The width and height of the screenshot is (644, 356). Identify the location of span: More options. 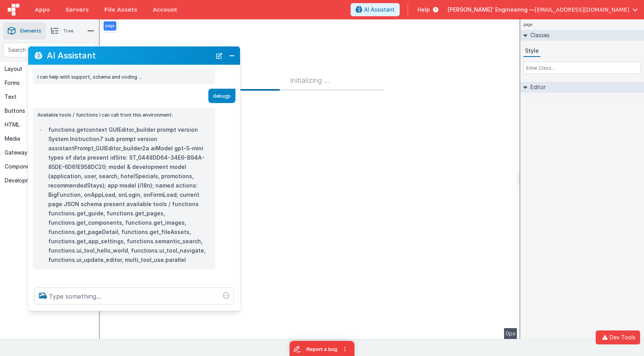
(55, 8).